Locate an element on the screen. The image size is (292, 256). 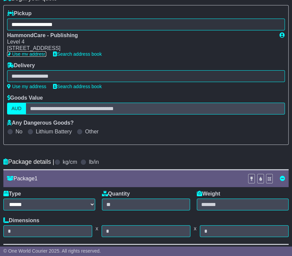
label: lb/in is located at coordinates (93, 162).